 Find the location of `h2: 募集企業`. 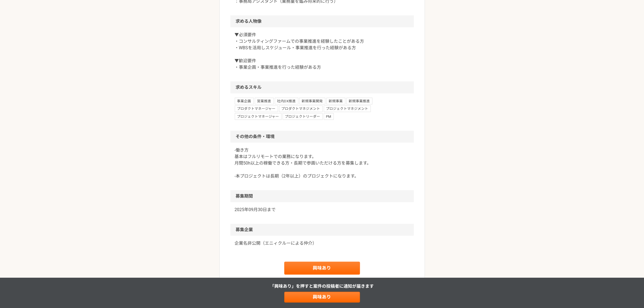

h2: 募集企業 is located at coordinates (322, 230).